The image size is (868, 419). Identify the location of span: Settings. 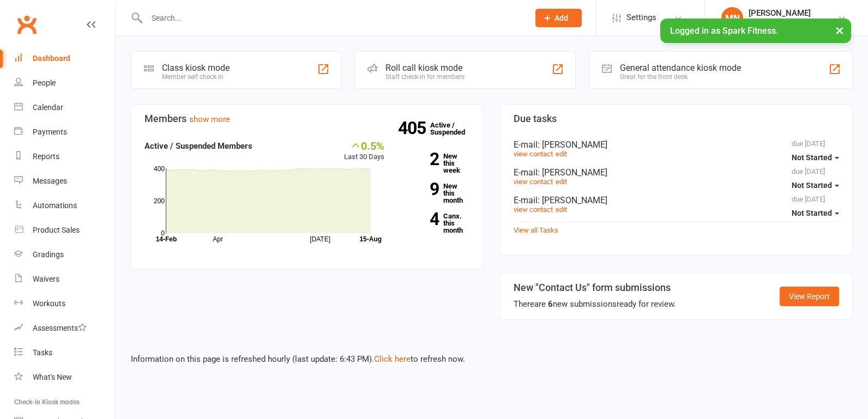
(641, 18).